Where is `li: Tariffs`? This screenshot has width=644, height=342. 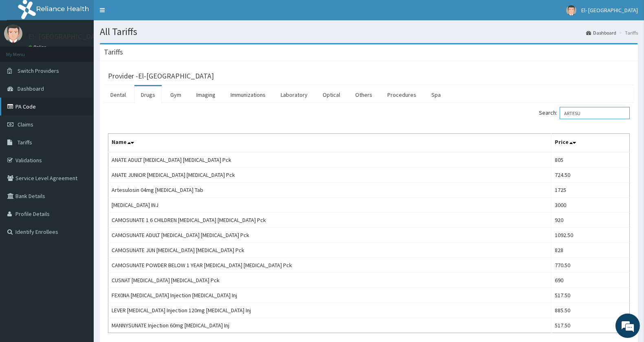 li: Tariffs is located at coordinates (627, 33).